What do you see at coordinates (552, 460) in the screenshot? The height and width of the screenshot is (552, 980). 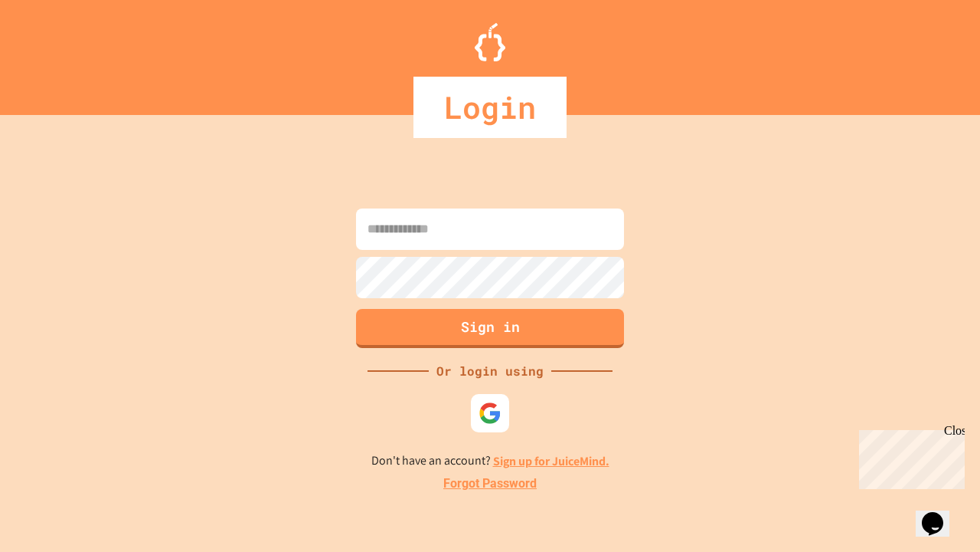 I see `a: Sign up for JuiceMind.` at bounding box center [552, 460].